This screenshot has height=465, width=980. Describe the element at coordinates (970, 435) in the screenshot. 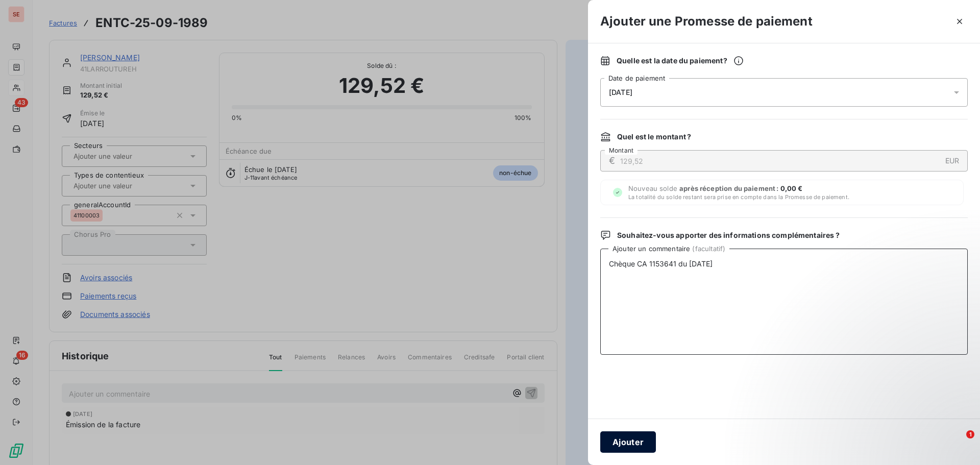

I see `span: 1` at that location.